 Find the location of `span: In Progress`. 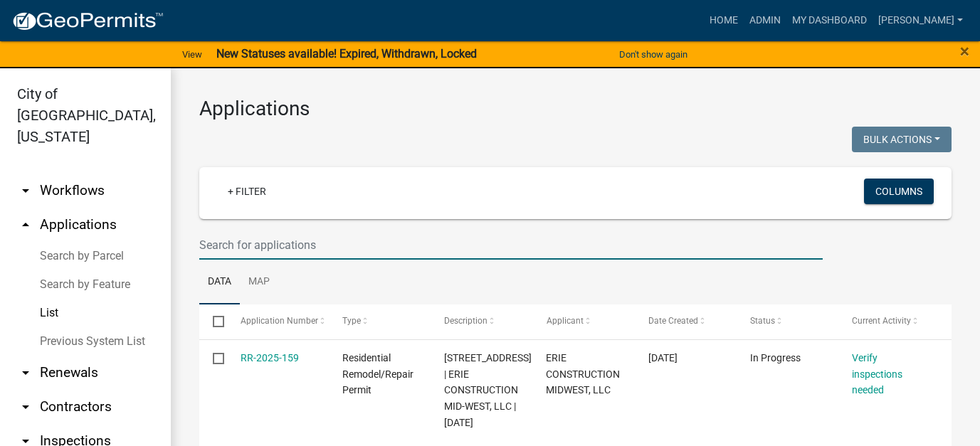

span: In Progress is located at coordinates (775, 358).